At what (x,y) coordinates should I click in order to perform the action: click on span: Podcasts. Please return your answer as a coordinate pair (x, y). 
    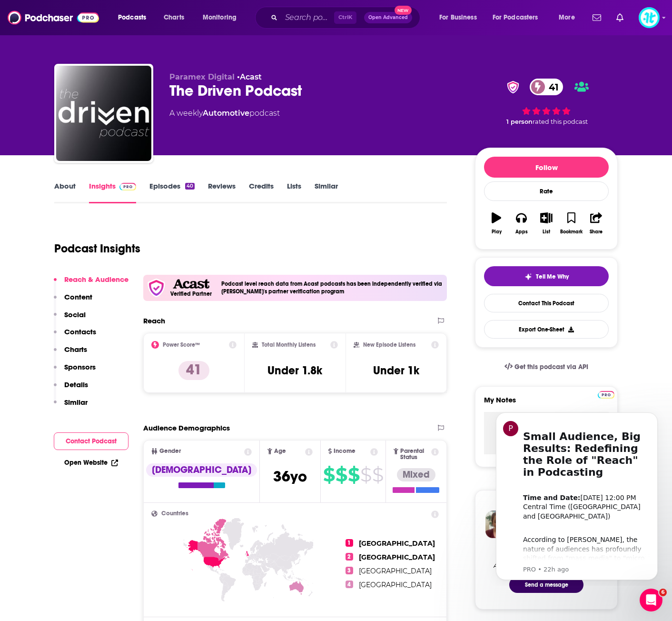
    Looking at the image, I should click on (132, 18).